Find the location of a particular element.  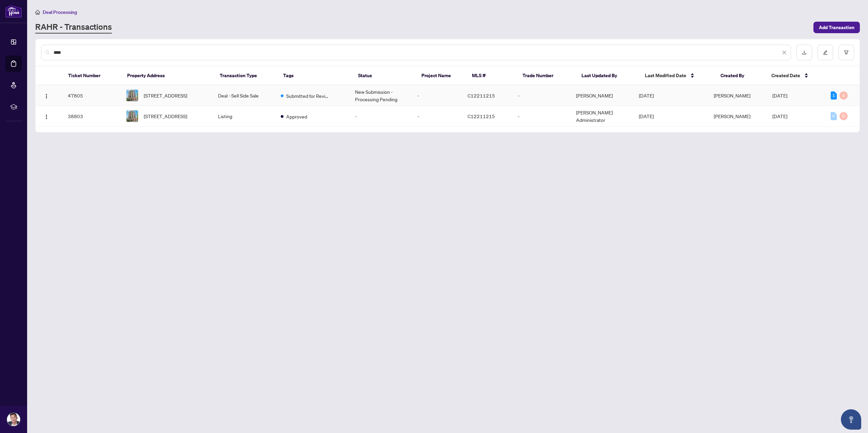

th: Transaction Type is located at coordinates (246, 76).